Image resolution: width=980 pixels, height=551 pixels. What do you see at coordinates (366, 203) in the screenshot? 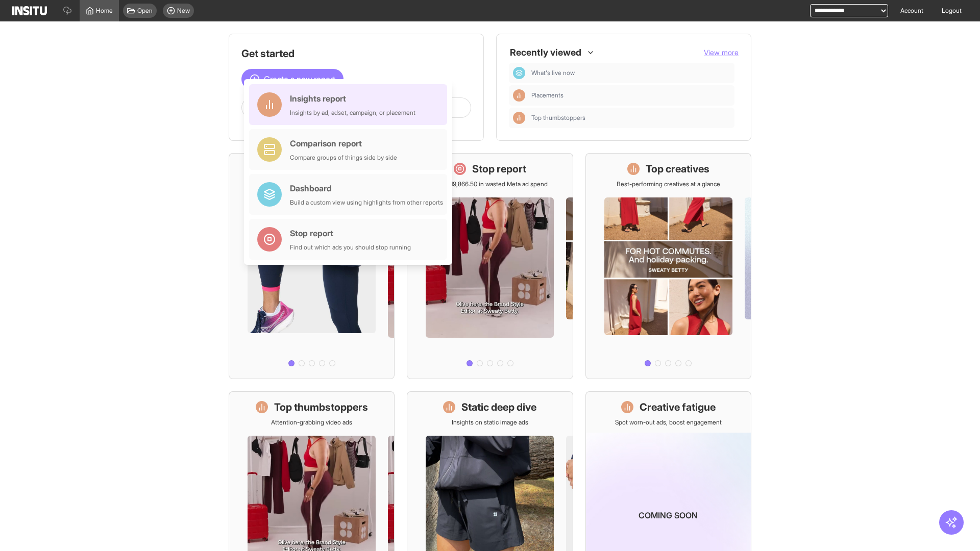
I see `div: Build a custom view using highlights from other reports` at bounding box center [366, 203].